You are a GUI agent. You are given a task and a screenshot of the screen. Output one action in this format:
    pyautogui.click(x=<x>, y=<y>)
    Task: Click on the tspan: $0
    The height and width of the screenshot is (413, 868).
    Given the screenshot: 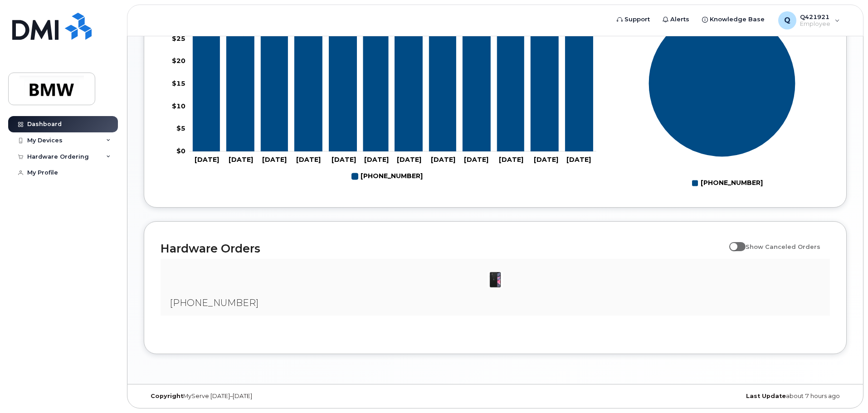 What is the action you would take?
    pyautogui.click(x=181, y=151)
    